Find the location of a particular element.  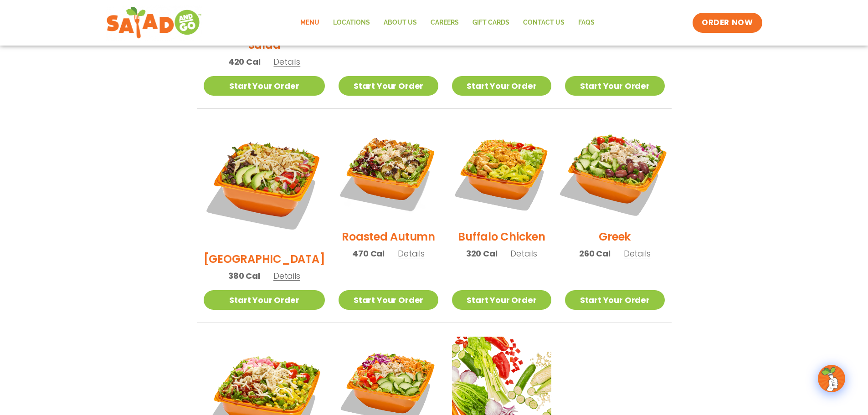

img: Product photo for BBQ Ranch Salad is located at coordinates (264, 183).